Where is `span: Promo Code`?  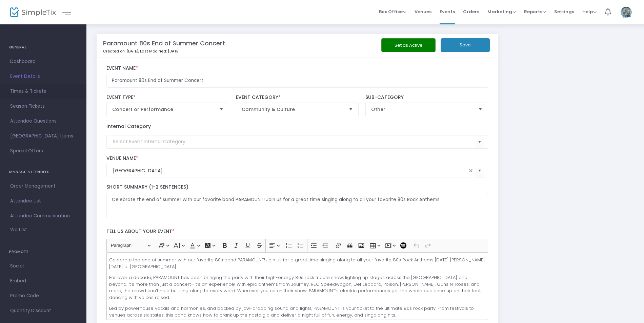
span: Promo Code is located at coordinates (43, 296).